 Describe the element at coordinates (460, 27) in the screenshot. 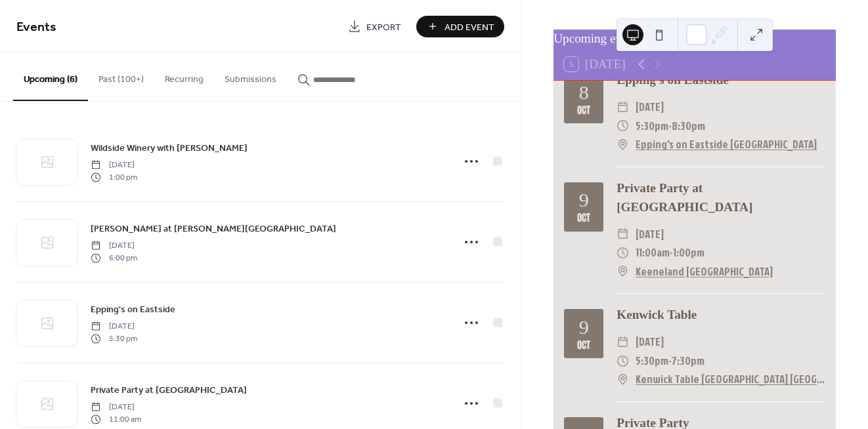

I see `a: Add Event` at that location.